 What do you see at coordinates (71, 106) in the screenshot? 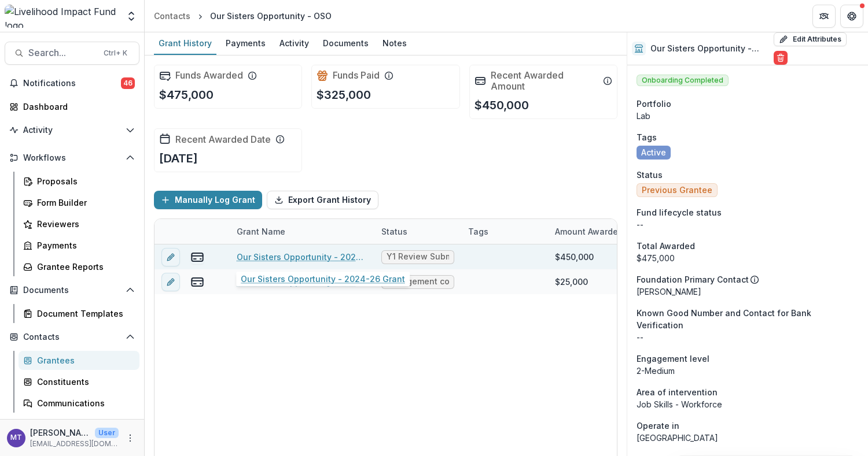
I see `a: Dashboard` at bounding box center [71, 106].